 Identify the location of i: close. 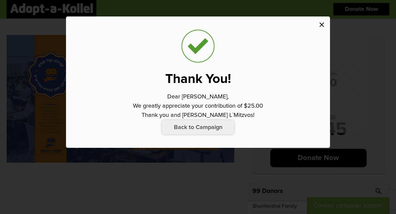
(322, 25).